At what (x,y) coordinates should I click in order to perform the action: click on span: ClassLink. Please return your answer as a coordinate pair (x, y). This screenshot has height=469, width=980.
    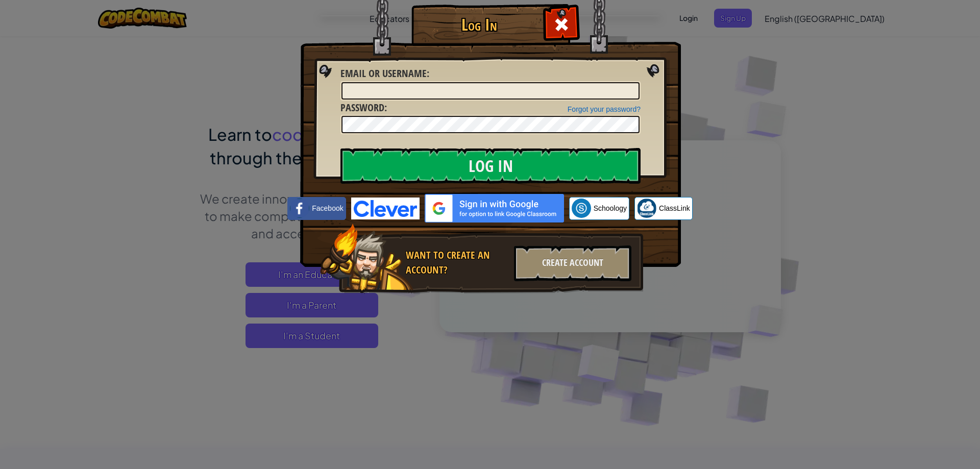
    Looking at the image, I should click on (674, 208).